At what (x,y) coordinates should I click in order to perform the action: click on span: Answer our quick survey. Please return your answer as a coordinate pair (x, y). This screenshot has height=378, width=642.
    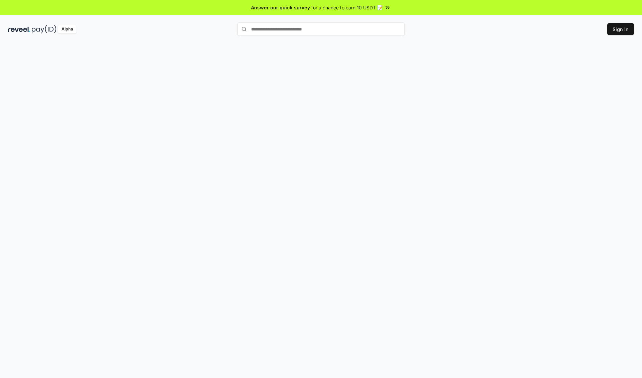
    Looking at the image, I should click on (281, 7).